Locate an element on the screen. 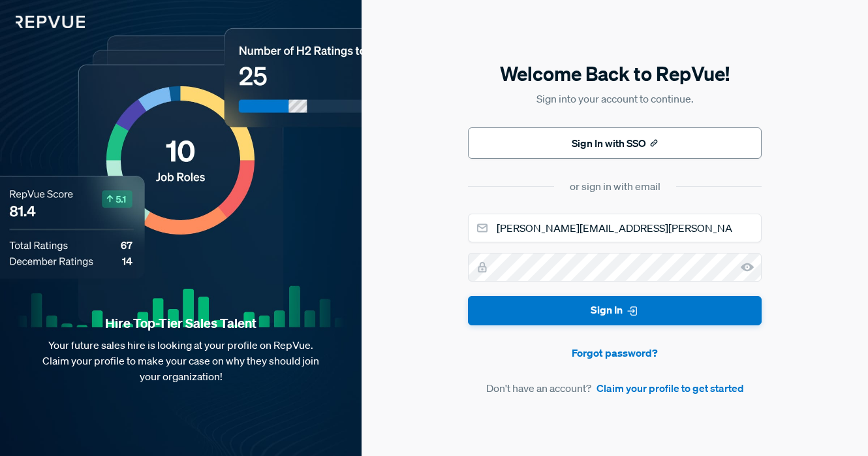  p: Your future sales hire is looking at your profile on RepVue. Claim your profile to make your case... is located at coordinates (181, 361).